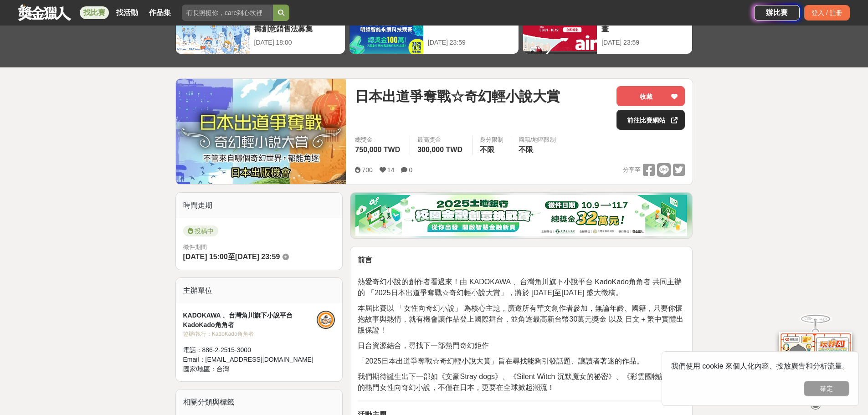  Describe the element at coordinates (760, 366) in the screenshot. I see `span: 我們使用 cookie 來個人化內容、投放廣告和分析流量。` at that location.